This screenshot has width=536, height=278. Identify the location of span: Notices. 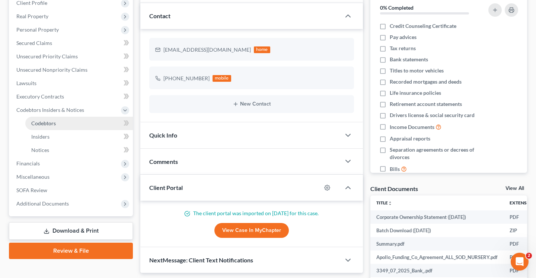
(40, 150).